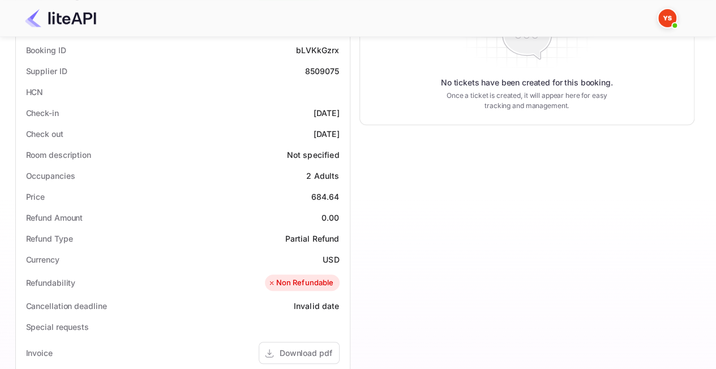 The image size is (716, 369). I want to click on div: Booking ID, so click(46, 50).